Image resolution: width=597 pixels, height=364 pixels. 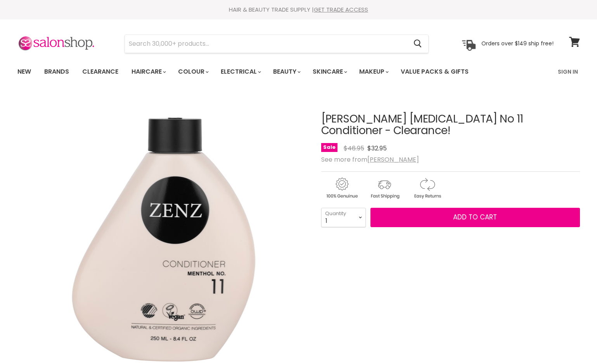 What do you see at coordinates (24, 71) in the screenshot?
I see `a: New` at bounding box center [24, 71].